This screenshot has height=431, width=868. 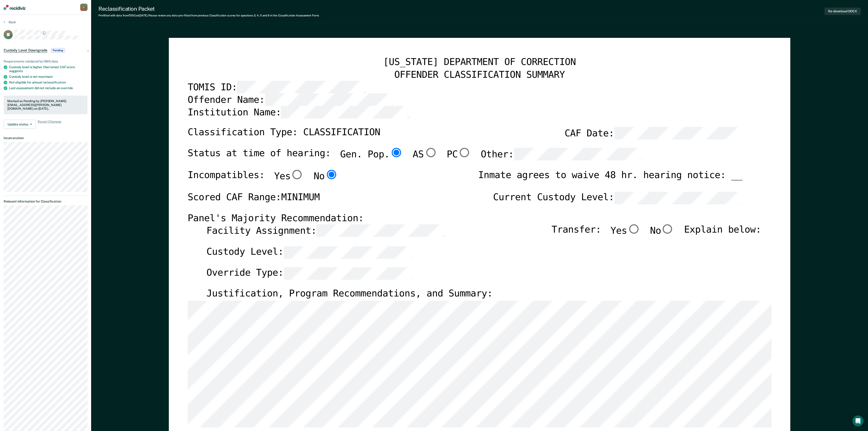 I want to click on div: Panel's Majority Recommendation:, so click(x=465, y=219).